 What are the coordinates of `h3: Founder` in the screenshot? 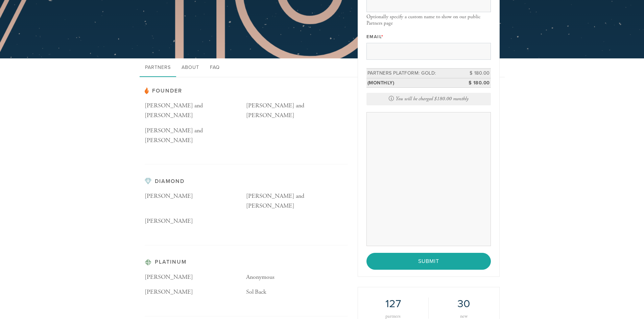 It's located at (246, 91).